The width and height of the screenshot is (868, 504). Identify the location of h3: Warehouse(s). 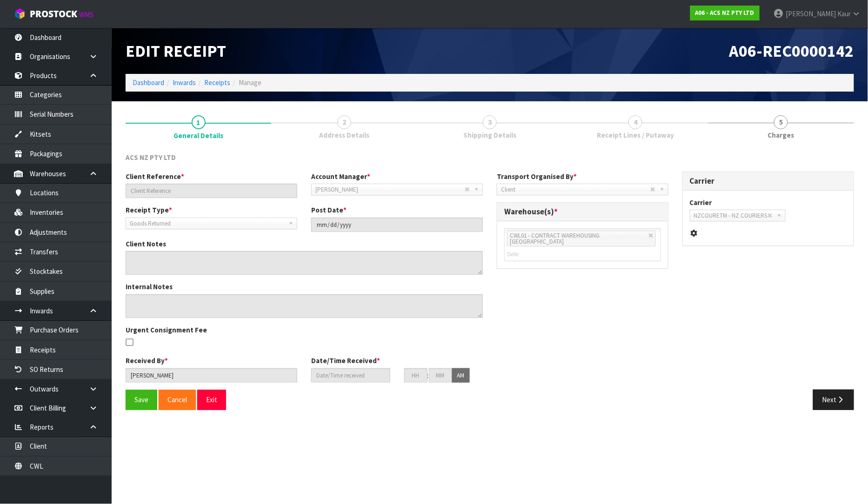
(583, 211).